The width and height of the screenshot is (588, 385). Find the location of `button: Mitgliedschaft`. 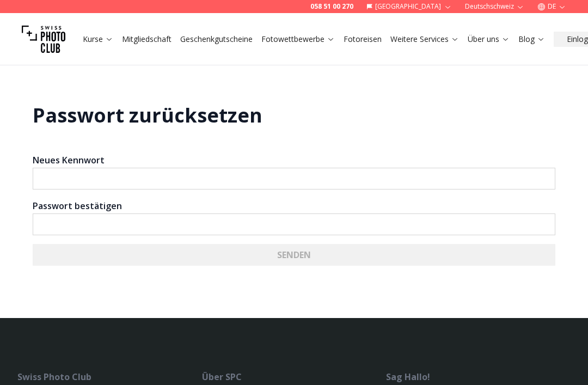

button: Mitgliedschaft is located at coordinates (147, 39).